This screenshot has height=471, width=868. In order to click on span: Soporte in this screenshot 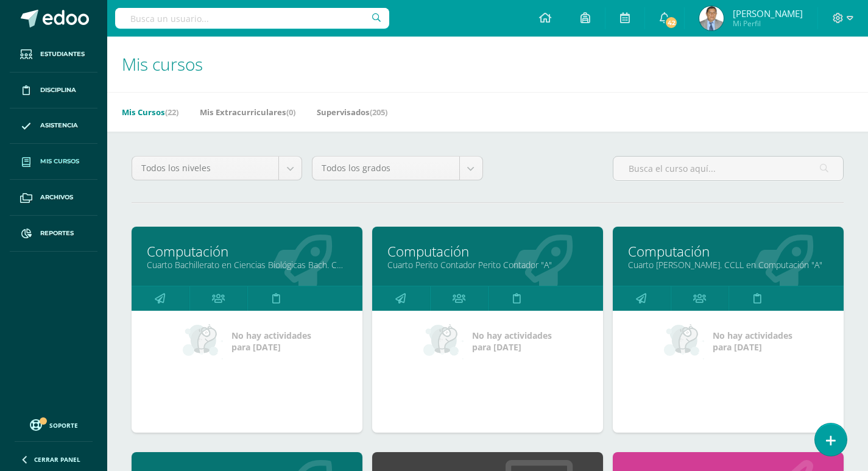, I will do `click(63, 425)`.